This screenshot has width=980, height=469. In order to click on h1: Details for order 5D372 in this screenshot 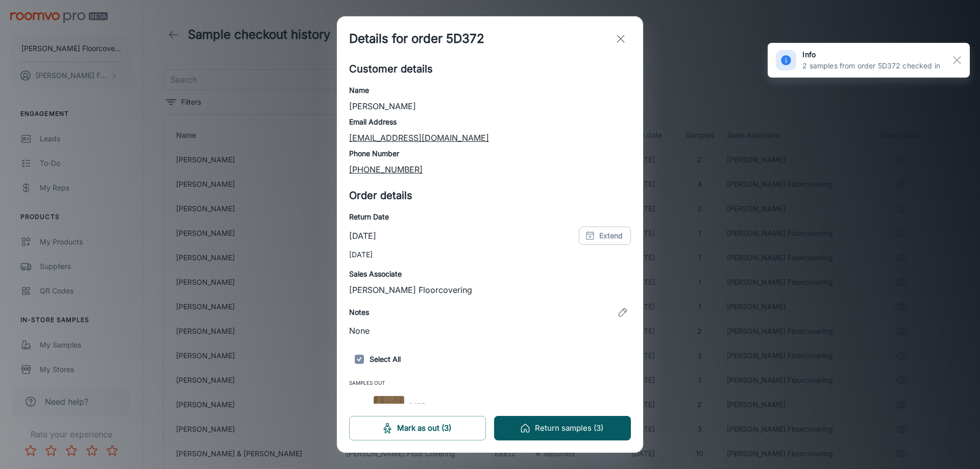, I will do `click(417, 39)`.